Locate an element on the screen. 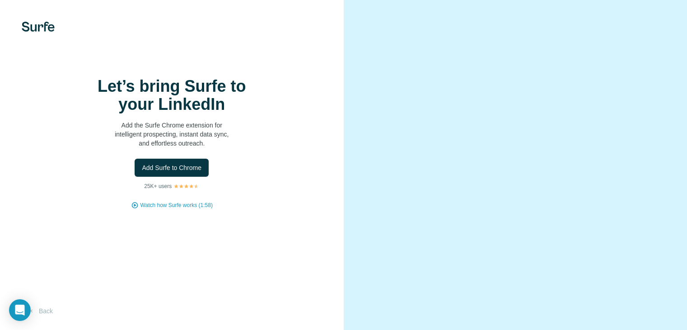 Image resolution: width=687 pixels, height=330 pixels. h1: Let’s bring Surfe to your LinkedIn is located at coordinates (172, 95).